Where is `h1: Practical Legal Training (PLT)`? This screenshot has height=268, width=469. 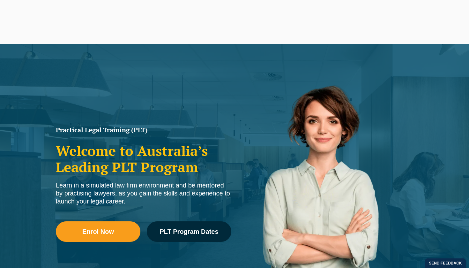
h1: Practical Legal Training (PLT) is located at coordinates (143, 130).